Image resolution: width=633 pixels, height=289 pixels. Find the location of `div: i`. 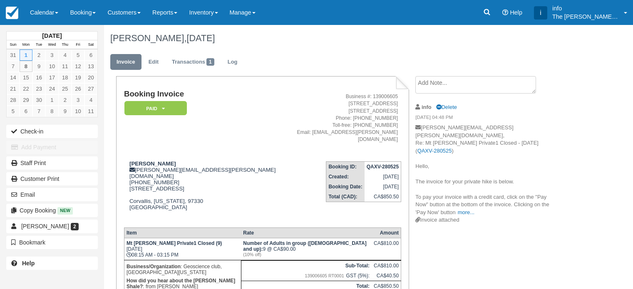

div: i is located at coordinates (541, 13).